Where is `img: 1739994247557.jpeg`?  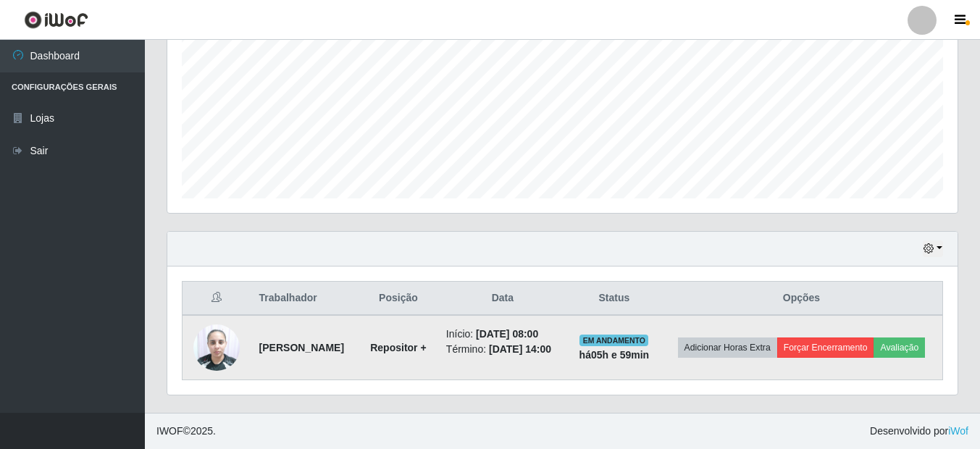
img: 1739994247557.jpeg is located at coordinates (217, 347).